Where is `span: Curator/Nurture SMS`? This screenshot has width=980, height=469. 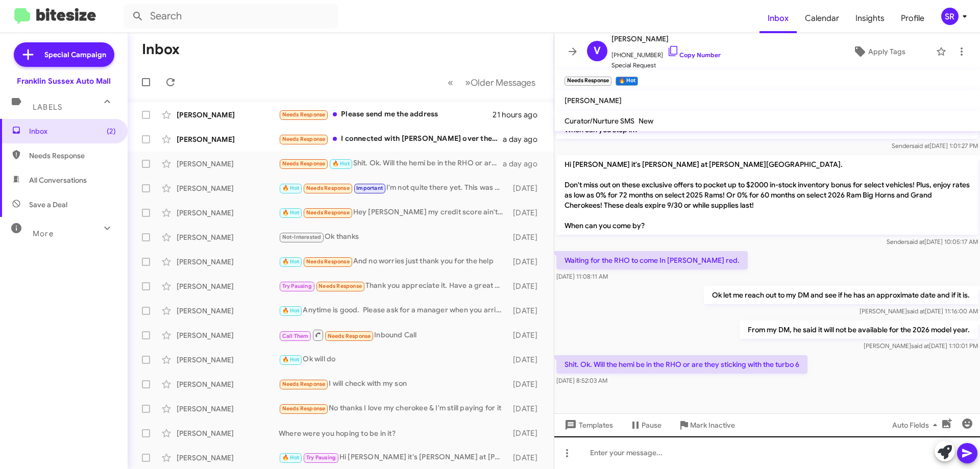 span: Curator/Nurture SMS is located at coordinates (599, 121).